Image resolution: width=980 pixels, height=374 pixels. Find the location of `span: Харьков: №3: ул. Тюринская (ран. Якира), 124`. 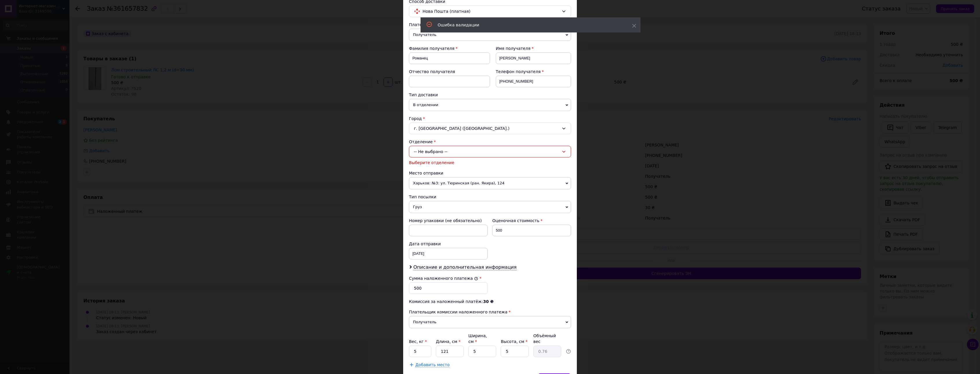

span: Харьков: №3: ул. Тюринская (ран. Якира), 124 is located at coordinates (490, 183).